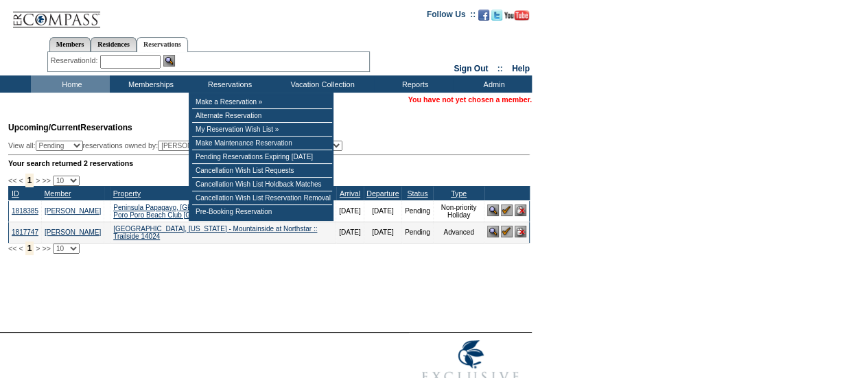 The image size is (868, 378). Describe the element at coordinates (262, 116) in the screenshot. I see `td: Alternate Reservation` at that location.